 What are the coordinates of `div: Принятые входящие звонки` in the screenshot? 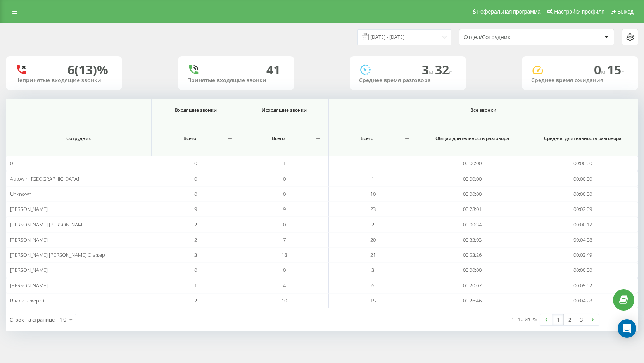 It's located at (236, 80).